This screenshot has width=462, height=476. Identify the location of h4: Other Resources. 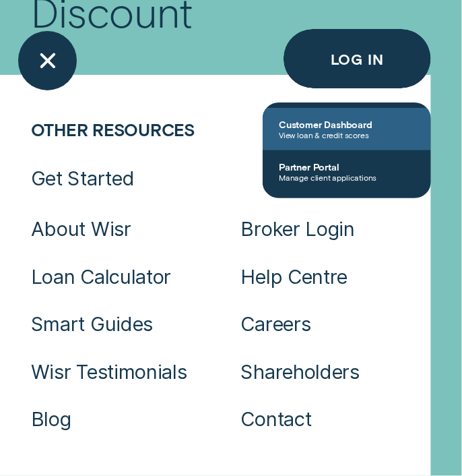
(231, 133).